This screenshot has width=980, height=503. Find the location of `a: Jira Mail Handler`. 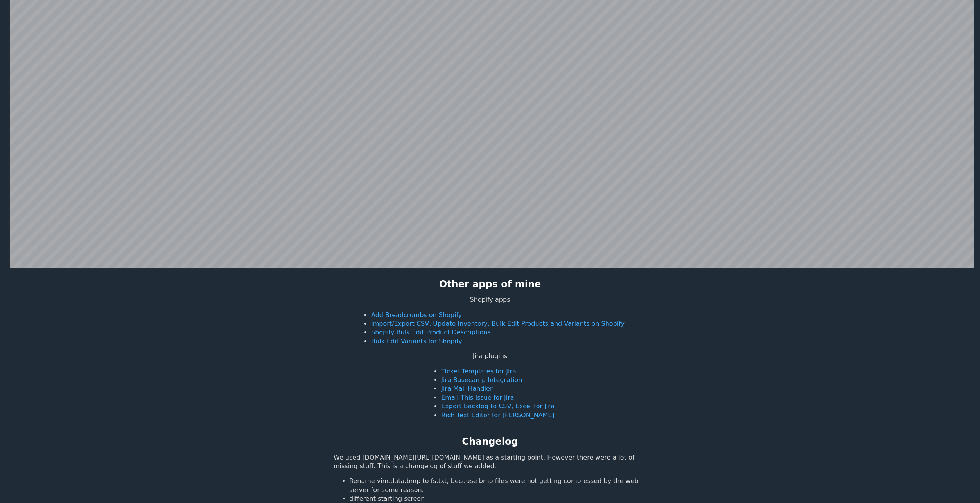

a: Jira Mail Handler is located at coordinates (467, 388).